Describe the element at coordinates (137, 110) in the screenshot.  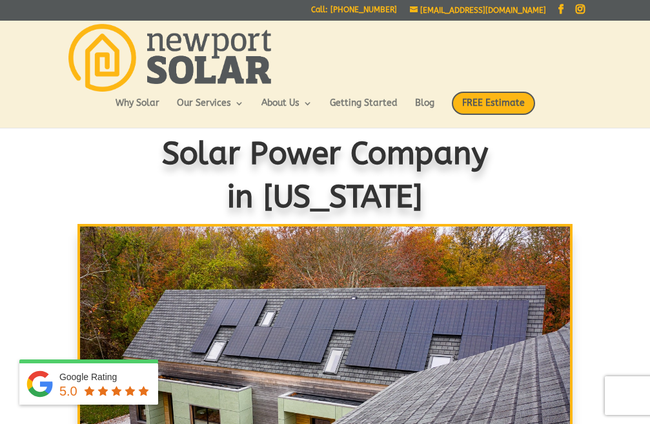
I see `a: Why Solar` at that location.